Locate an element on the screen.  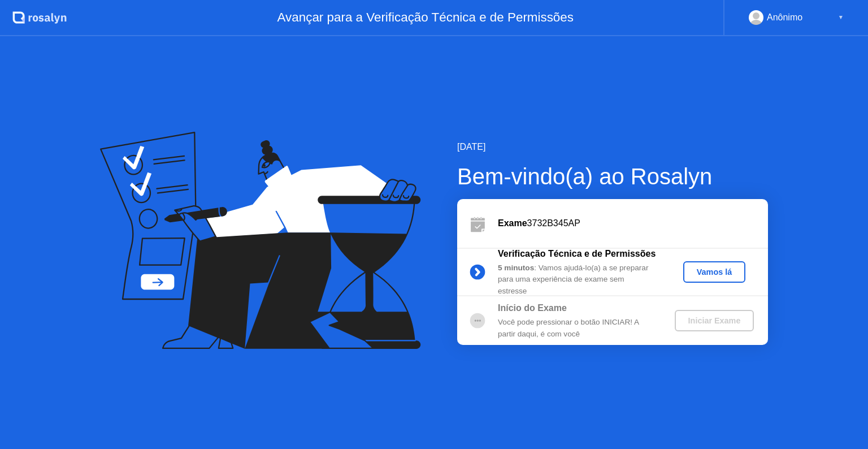
div: Anônimo is located at coordinates (784, 18).